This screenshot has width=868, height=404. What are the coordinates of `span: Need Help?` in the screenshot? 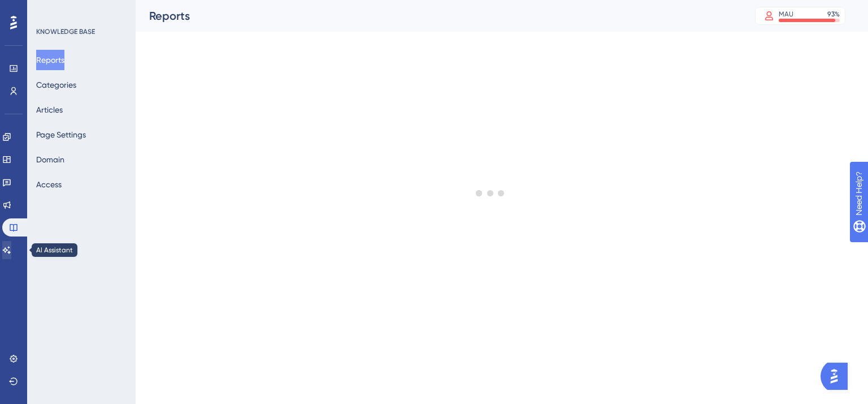 It's located at (48, 10).